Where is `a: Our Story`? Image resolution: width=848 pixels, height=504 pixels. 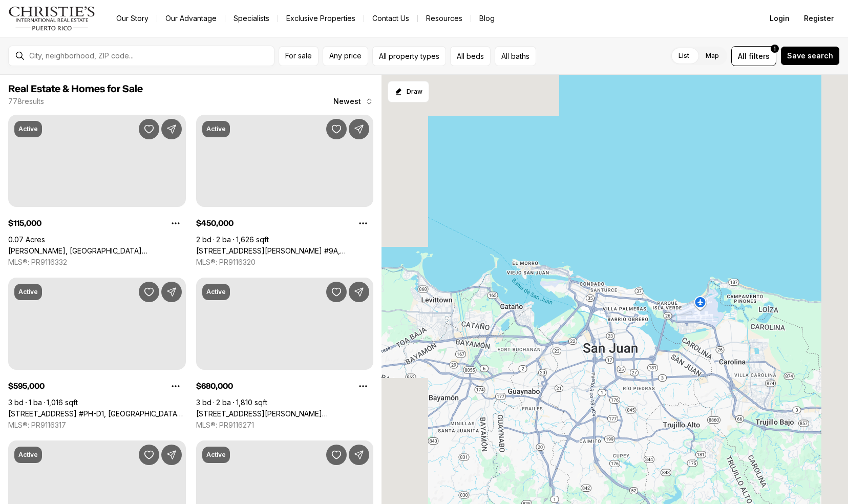 a: Our Story is located at coordinates (132, 19).